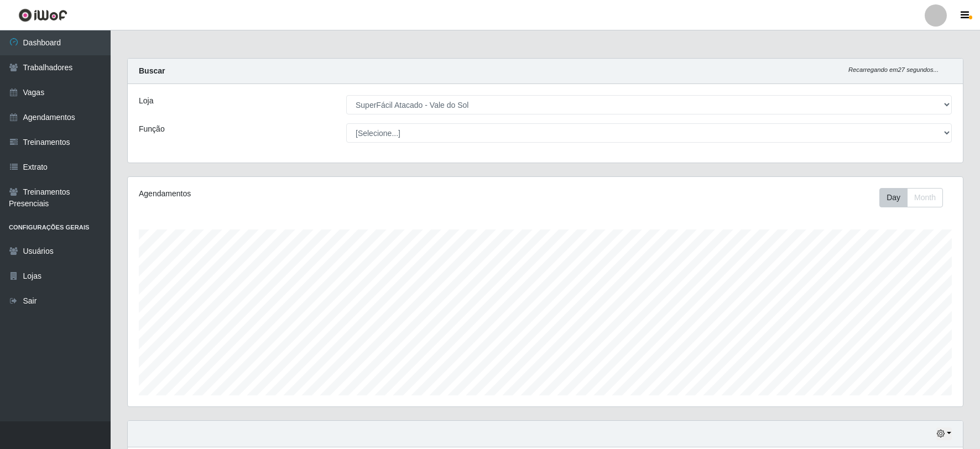 This screenshot has width=980, height=449. What do you see at coordinates (893, 70) in the screenshot?
I see `i: Recarregando em 27 segundos...` at bounding box center [893, 70].